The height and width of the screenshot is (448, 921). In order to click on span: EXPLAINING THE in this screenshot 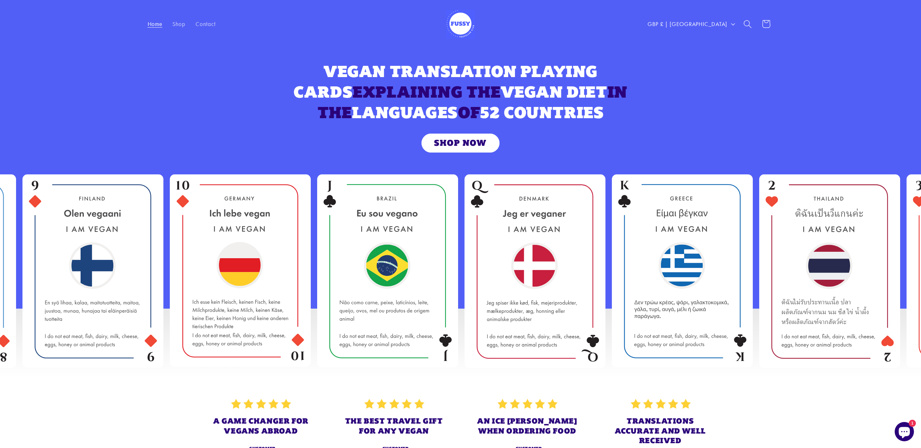, I will do `click(426, 92)`.